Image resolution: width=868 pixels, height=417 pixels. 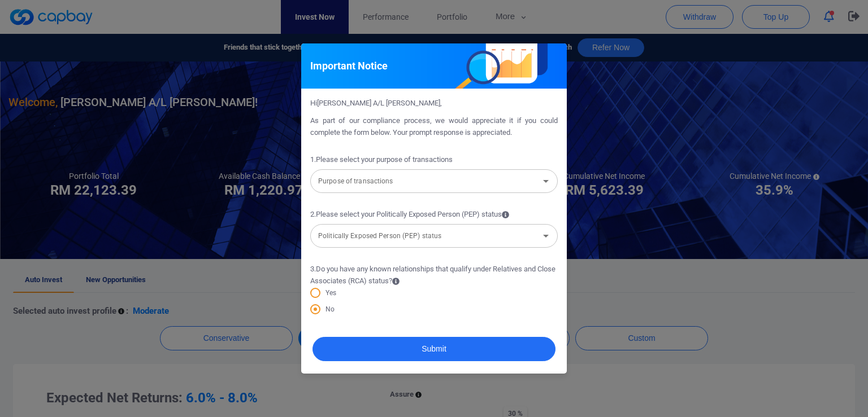 What do you see at coordinates (409, 215) in the screenshot?
I see `span: 2 . Please select your Politically Exposed Person (PEP) status` at bounding box center [409, 215].